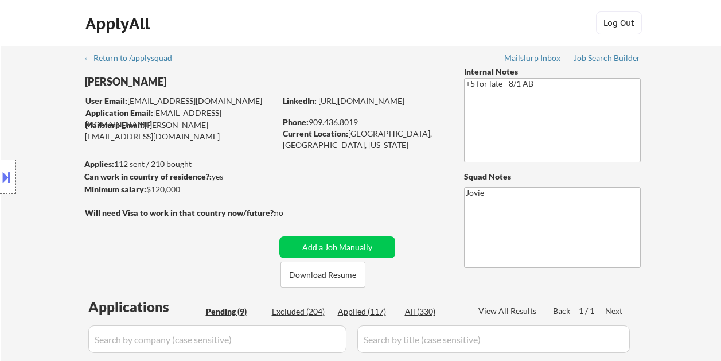  Describe the element at coordinates (235, 311) in the screenshot. I see `div: Pending (9)` at that location.